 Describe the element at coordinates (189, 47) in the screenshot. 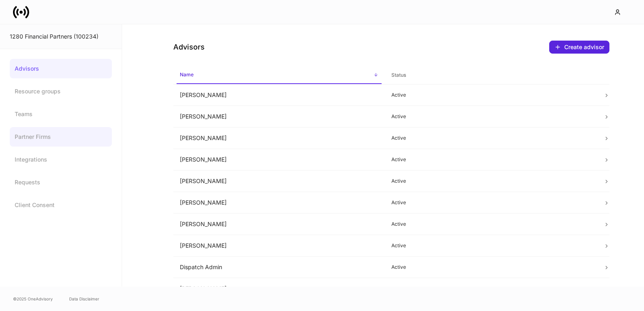

I see `h4: Advisors` at that location.